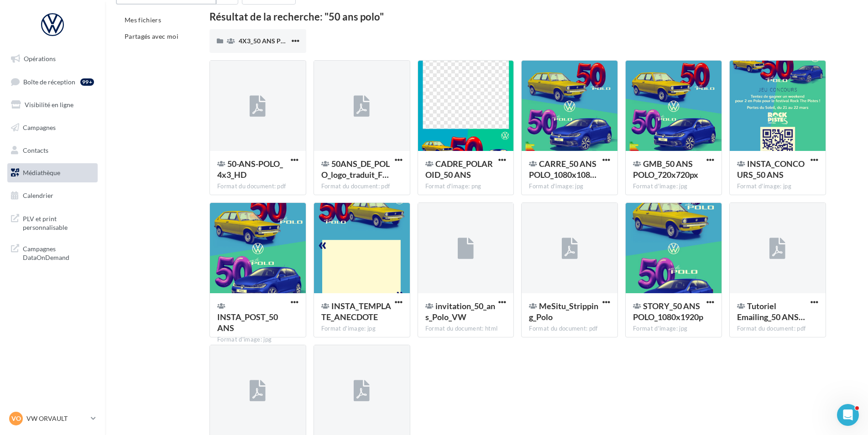 Image resolution: width=868 pixels, height=435 pixels. What do you see at coordinates (247, 323) in the screenshot?
I see `span: INSTA_POST_50 ANS` at bounding box center [247, 323].